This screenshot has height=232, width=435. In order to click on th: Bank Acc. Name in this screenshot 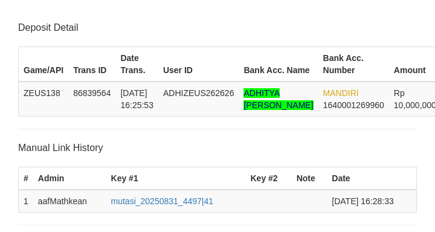, I will do `click(278, 64)`.